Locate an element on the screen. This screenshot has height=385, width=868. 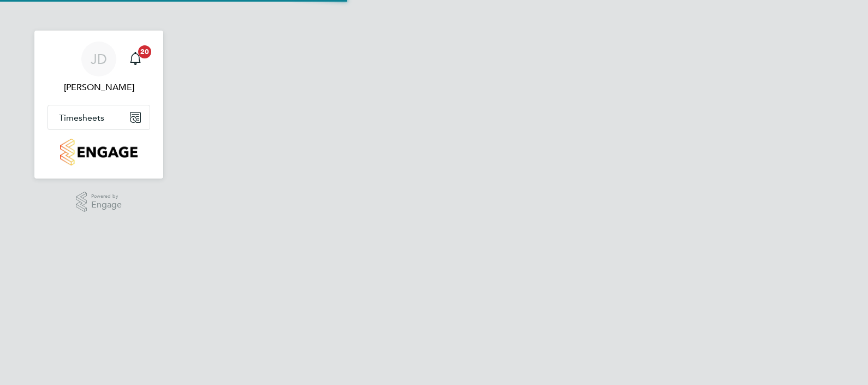
a: 20 is located at coordinates (136, 59).